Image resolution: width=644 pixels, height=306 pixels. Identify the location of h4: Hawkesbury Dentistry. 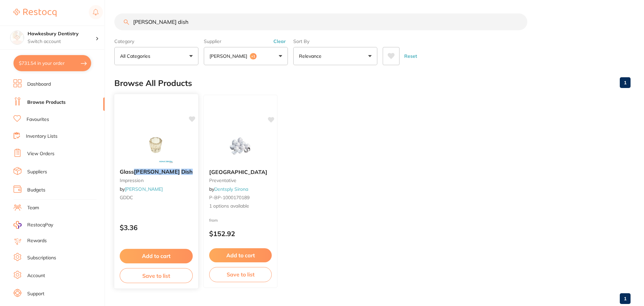
(61, 34).